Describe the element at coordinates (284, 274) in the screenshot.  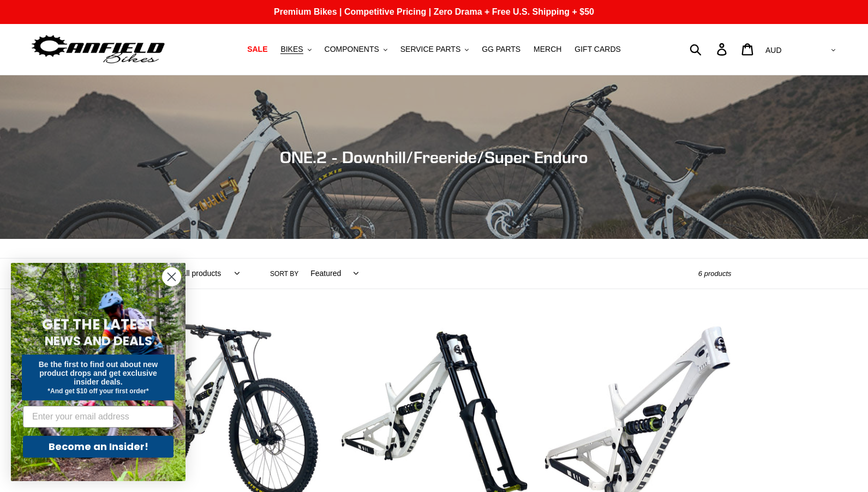
I see `label: Sort by` at that location.